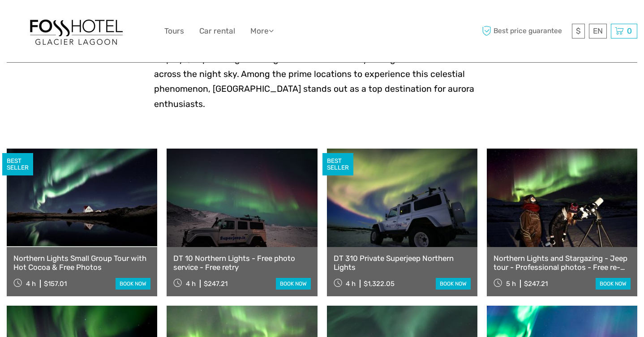  I want to click on a: Car rental, so click(217, 31).